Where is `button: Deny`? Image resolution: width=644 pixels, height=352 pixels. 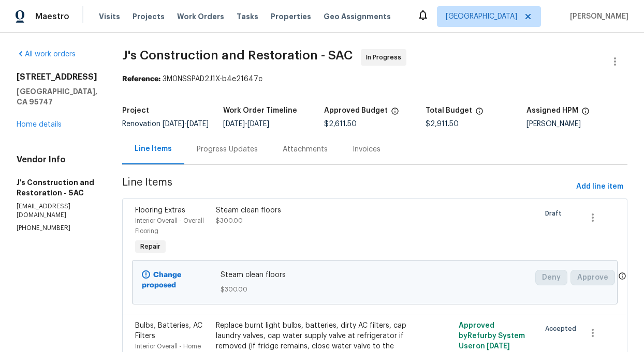 button: Deny is located at coordinates (551, 277).